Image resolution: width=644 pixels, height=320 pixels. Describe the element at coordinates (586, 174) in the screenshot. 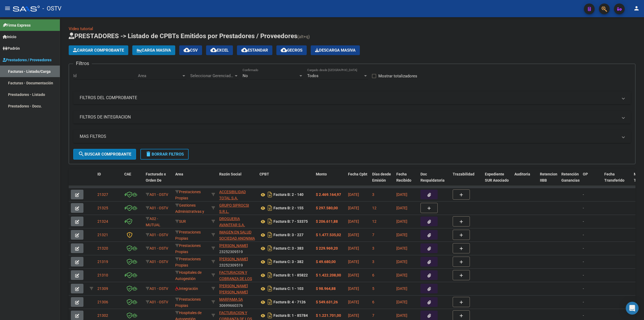

I see `span: OP` at that location.